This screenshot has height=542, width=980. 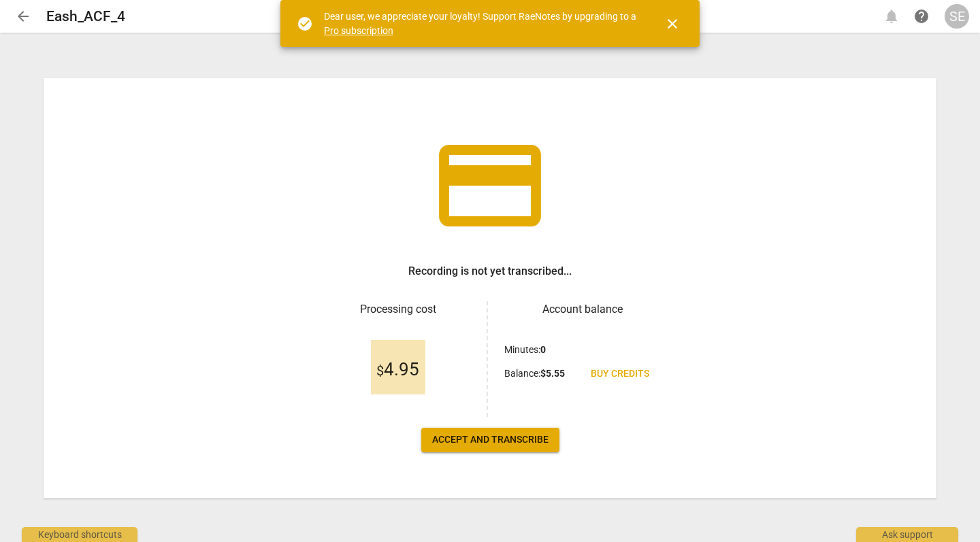 What do you see at coordinates (552, 374) in the screenshot?
I see `b: $ 5.55` at bounding box center [552, 374].